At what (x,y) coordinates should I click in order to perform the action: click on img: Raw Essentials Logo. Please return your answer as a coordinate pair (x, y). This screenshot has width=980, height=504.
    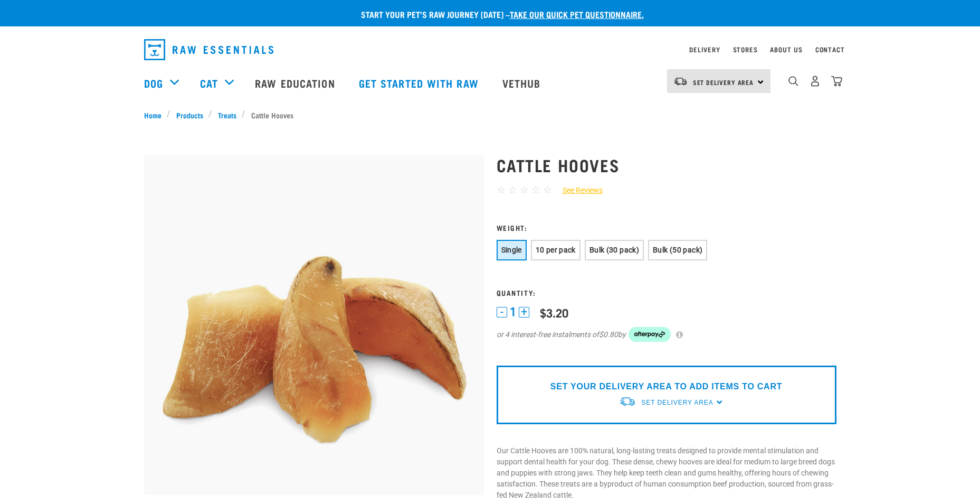
    Looking at the image, I should click on (209, 50).